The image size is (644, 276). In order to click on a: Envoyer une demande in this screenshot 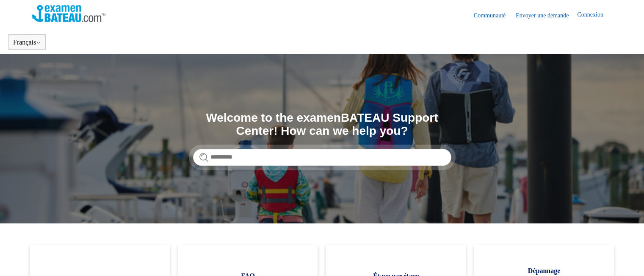, I will do `click(546, 15)`.